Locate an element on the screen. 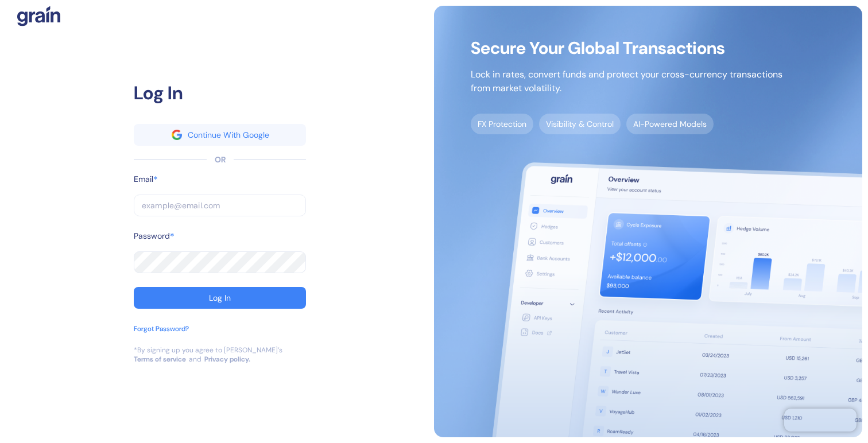 Image resolution: width=868 pixels, height=443 pixels. input: example@email.com is located at coordinates (220, 205).